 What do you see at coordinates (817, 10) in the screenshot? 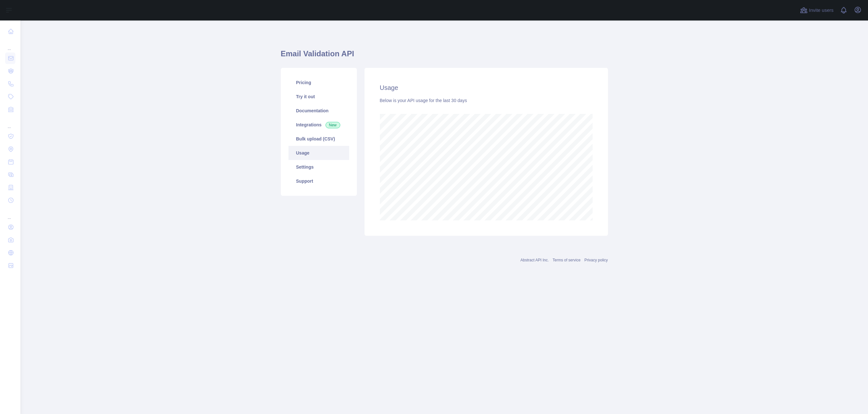
I see `button: Invite users` at bounding box center [817, 10].